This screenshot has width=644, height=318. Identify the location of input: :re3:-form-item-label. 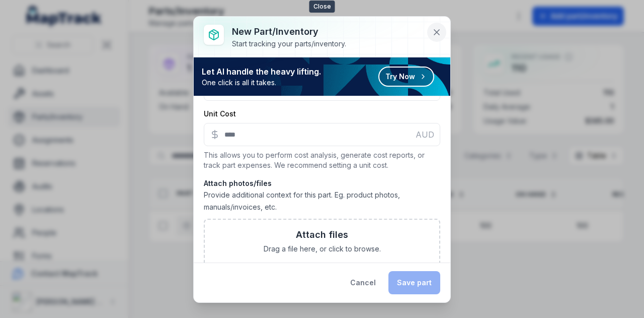
(322, 134).